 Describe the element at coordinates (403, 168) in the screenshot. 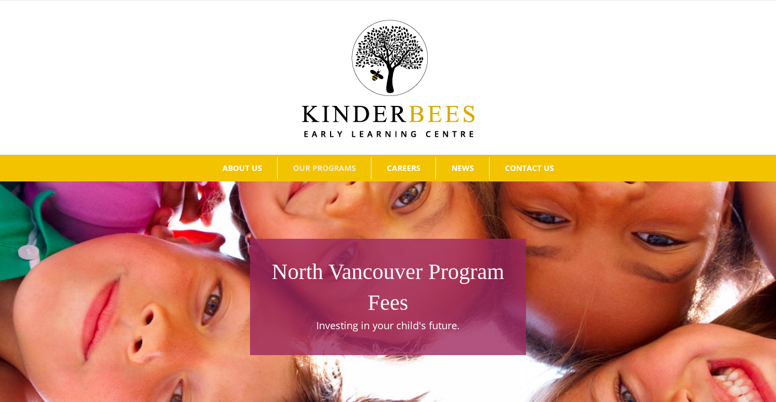

I see `a: CAREERS` at that location.